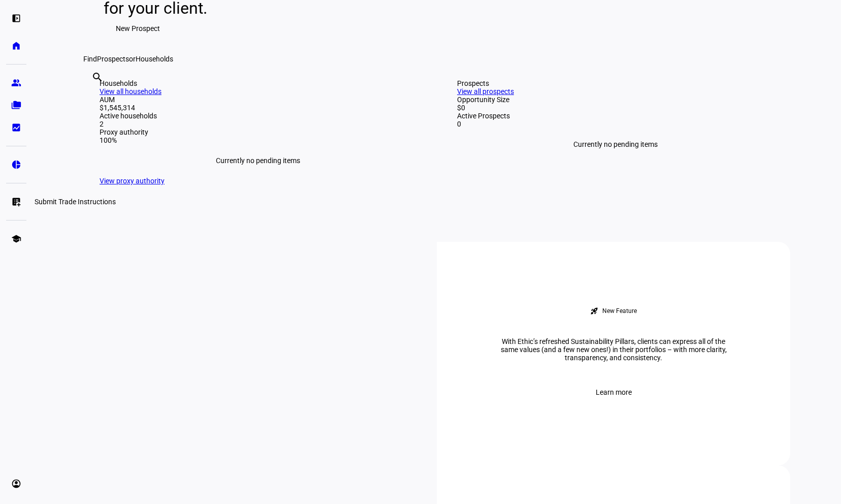 The width and height of the screenshot is (841, 504). What do you see at coordinates (16, 83) in the screenshot?
I see `a: group` at bounding box center [16, 83].